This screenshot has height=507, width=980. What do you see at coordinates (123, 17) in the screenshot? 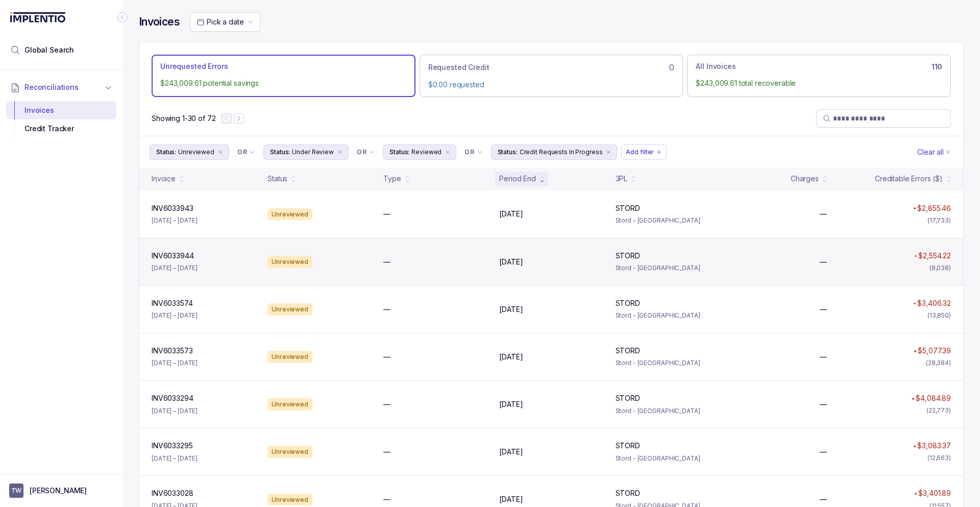
I see `div: Collapse Icon` at bounding box center [123, 17].